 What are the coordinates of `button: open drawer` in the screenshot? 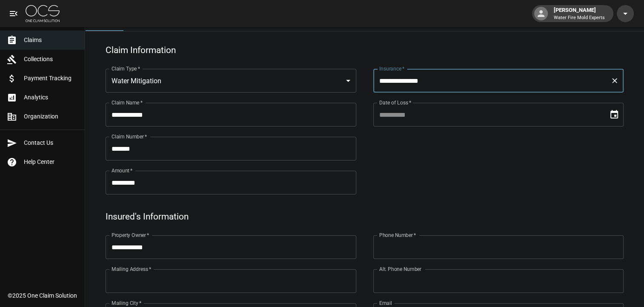 It's located at (13, 13).